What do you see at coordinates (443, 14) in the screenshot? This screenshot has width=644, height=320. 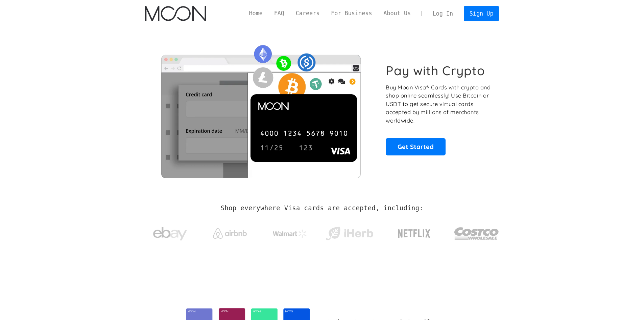 I see `a: Log In` at bounding box center [443, 14].